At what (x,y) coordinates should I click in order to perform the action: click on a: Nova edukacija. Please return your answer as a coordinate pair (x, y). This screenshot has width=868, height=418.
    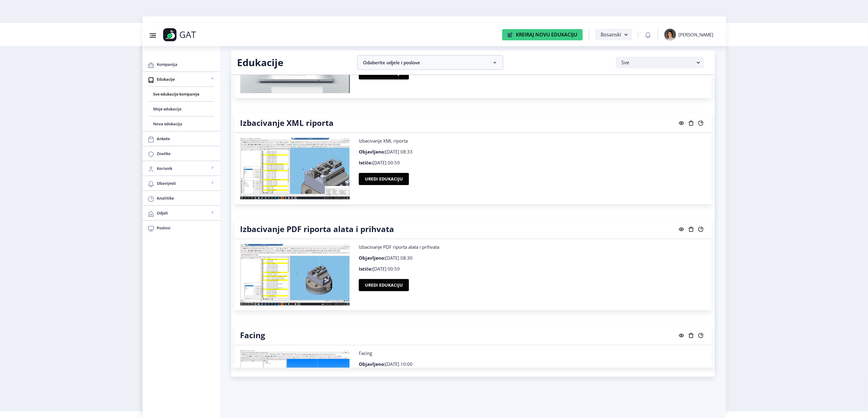
    Looking at the image, I should click on (181, 124).